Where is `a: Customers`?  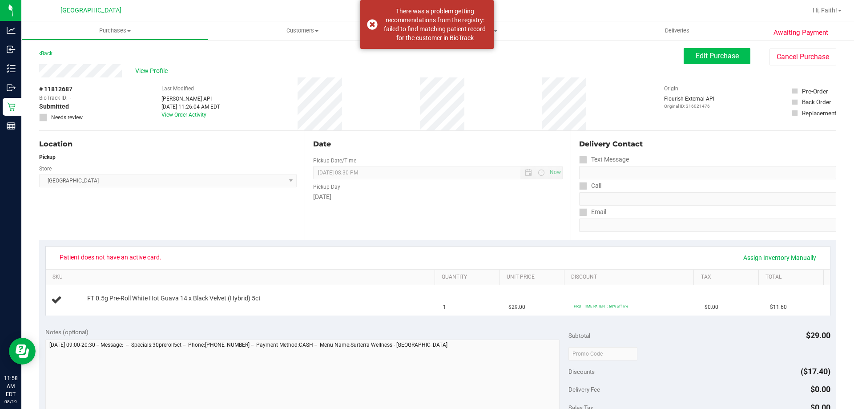
a: Customers is located at coordinates (302, 31).